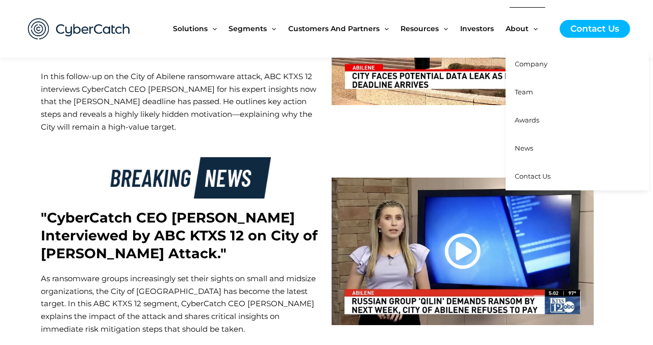 The image size is (653, 345). Describe the element at coordinates (419, 29) in the screenshot. I see `span: Resources` at that location.